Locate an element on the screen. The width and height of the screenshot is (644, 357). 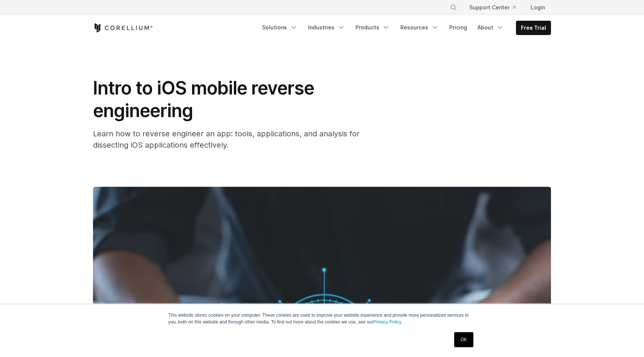
a: Industries is located at coordinates (326, 28).